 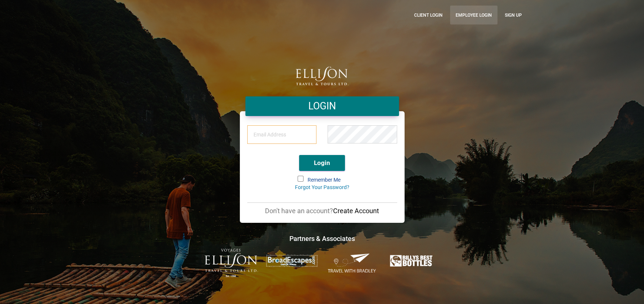 I want to click on a: Create Account, so click(x=356, y=211).